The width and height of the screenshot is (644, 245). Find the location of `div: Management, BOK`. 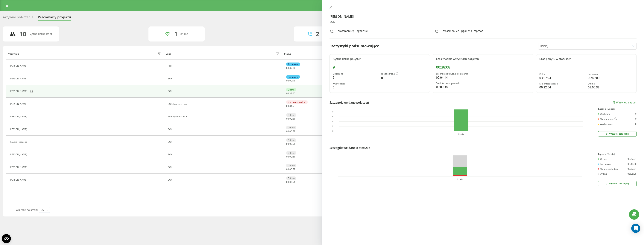

div: Management, BOK is located at coordinates (224, 117).